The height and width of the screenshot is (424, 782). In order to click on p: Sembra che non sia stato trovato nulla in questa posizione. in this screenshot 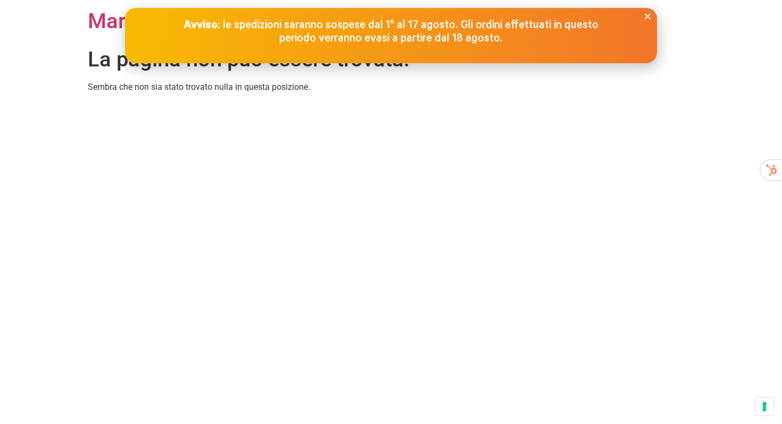, I will do `click(391, 87)`.